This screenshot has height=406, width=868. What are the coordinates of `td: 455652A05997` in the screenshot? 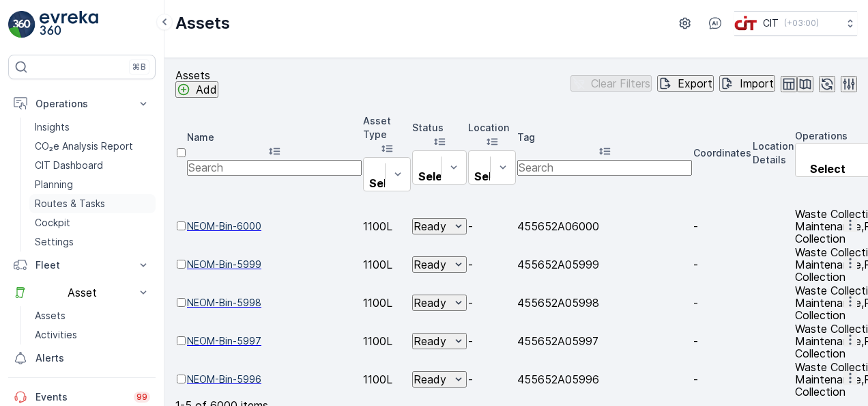 It's located at (605, 341).